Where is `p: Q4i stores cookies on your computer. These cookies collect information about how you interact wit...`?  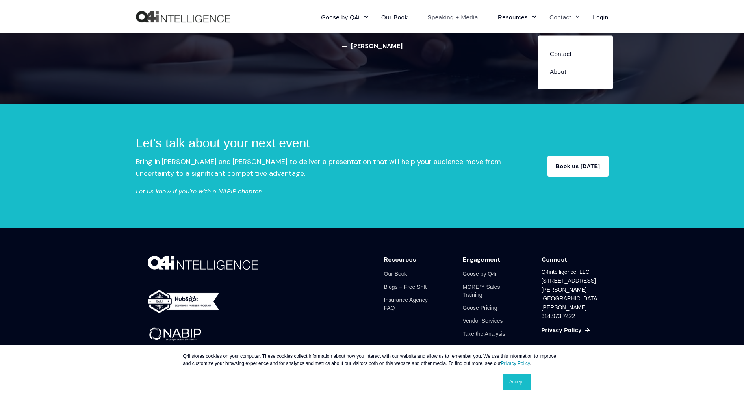
p: Q4i stores cookies on your computer. These cookies collect information about how you interact wit... is located at coordinates (372, 359).